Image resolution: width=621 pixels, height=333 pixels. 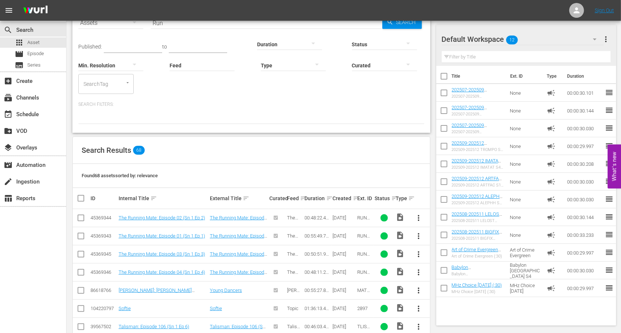 What do you see at coordinates (478, 149) in the screenshot?
I see `div: 202509-202512 TROMPO S1 ad` at bounding box center [478, 149].